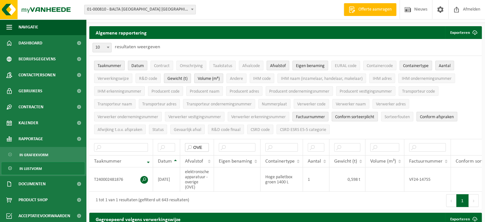 The width and height of the screenshot is (485, 222). I want to click on span: Nummerplaat, so click(274, 104).